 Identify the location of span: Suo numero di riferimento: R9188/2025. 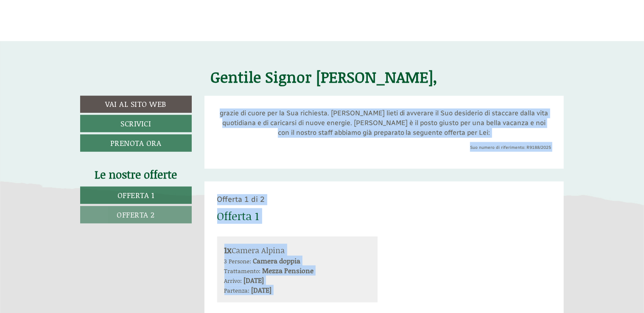
(510, 147).